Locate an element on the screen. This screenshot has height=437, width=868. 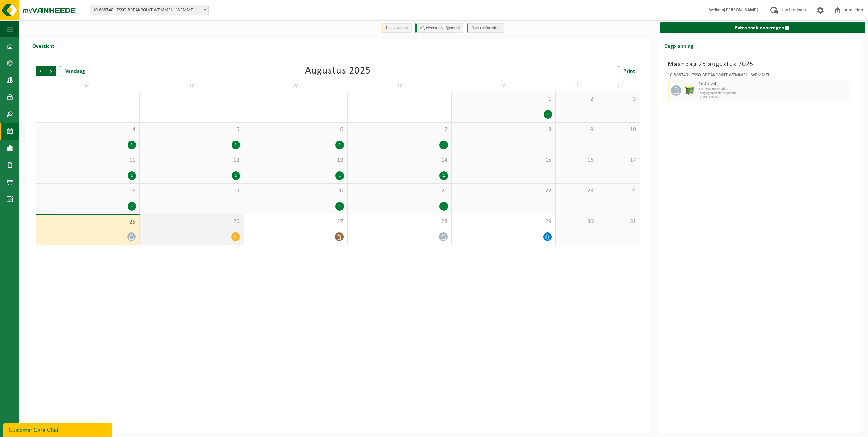
span: 6 is located at coordinates (295, 130).